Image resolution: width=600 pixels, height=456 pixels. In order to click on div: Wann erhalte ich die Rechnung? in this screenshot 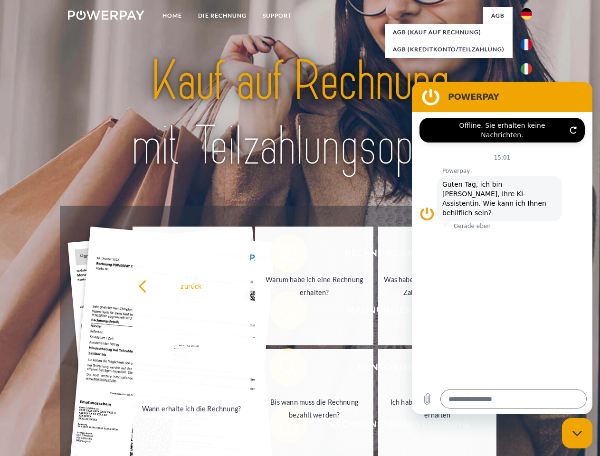, I will do `click(192, 408)`.